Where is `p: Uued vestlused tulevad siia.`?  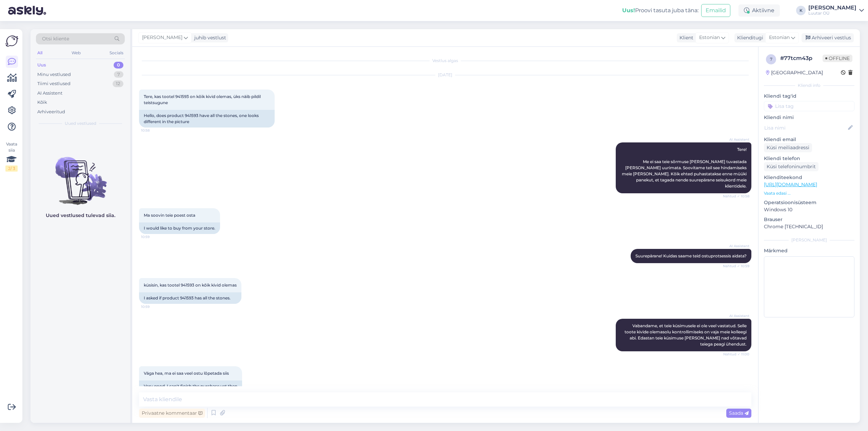 p: Uued vestlused tulevad siia. is located at coordinates (80, 216).